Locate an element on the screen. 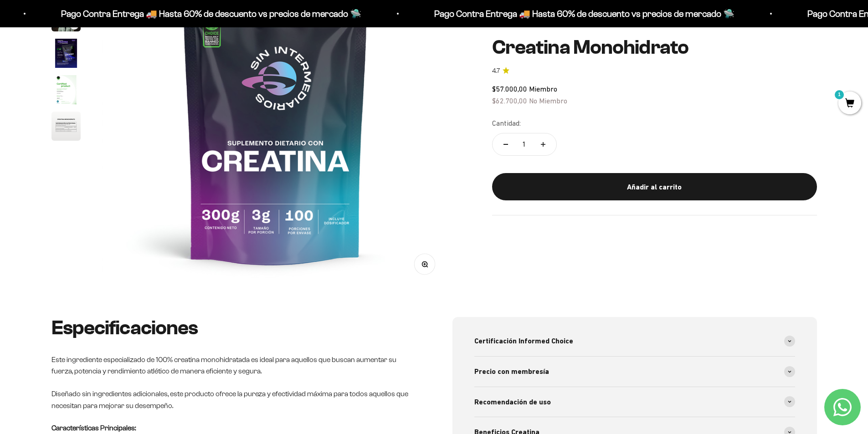 This screenshot has width=868, height=434. p: Diseñado sin ingredientes adicionales, este producto ofrece la pureza y efectividad máxima para t... is located at coordinates (234, 400).